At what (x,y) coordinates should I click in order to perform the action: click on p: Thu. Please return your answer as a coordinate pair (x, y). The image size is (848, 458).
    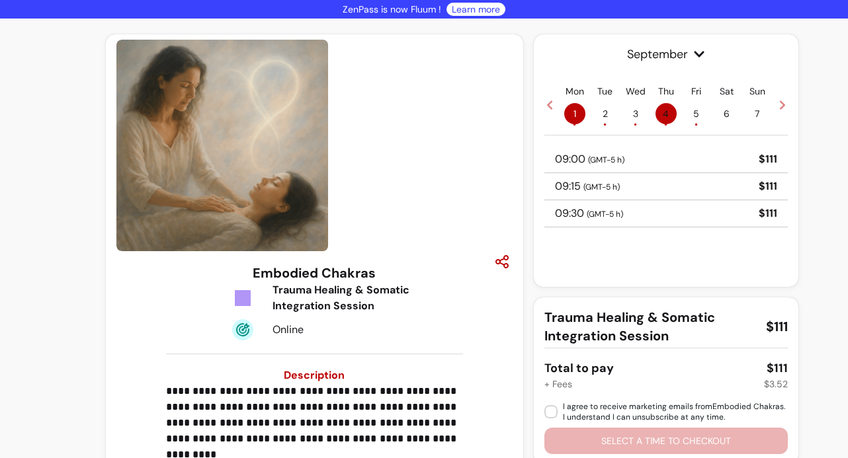
    Looking at the image, I should click on (666, 91).